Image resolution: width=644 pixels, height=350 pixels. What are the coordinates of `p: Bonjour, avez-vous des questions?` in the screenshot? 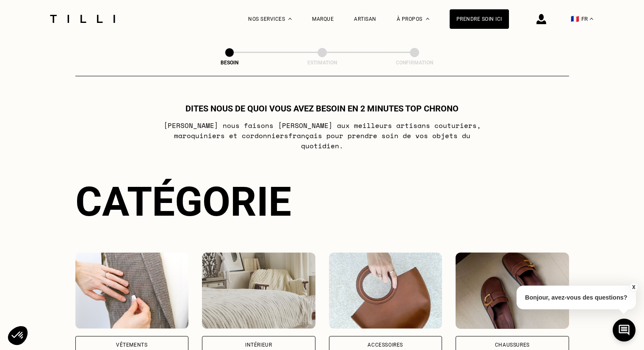 It's located at (576, 298).